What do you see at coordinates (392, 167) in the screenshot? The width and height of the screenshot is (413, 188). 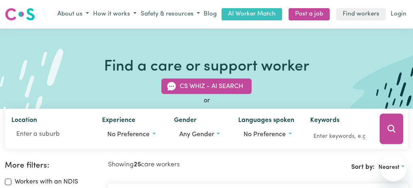 I see `button: Sort search results` at bounding box center [392, 167].